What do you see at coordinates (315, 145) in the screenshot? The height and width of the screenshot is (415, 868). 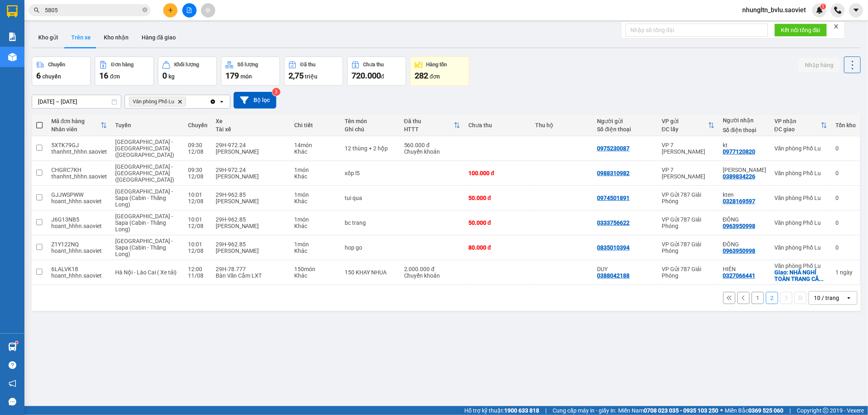 I see `div: 14 món` at bounding box center [315, 145].